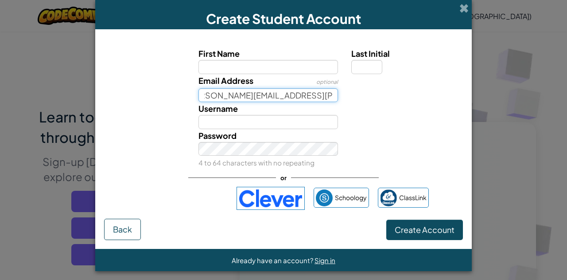 Image resolution: width=567 pixels, height=280 pixels. I want to click on span: First Name, so click(219, 53).